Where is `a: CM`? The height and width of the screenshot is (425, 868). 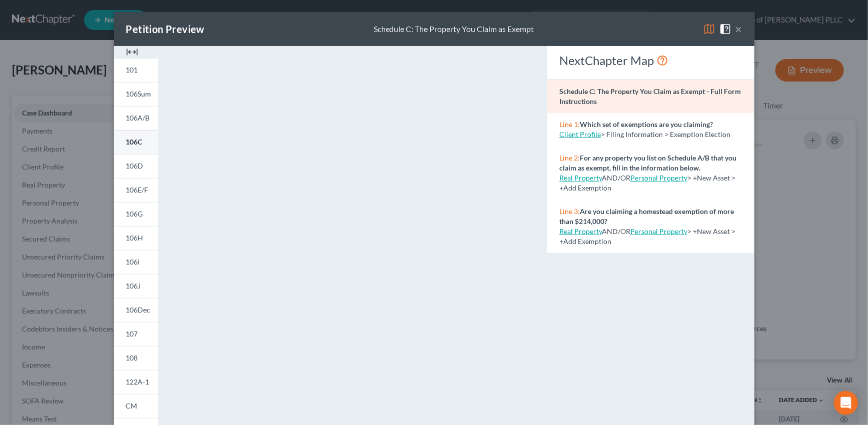 a: CM is located at coordinates (136, 406).